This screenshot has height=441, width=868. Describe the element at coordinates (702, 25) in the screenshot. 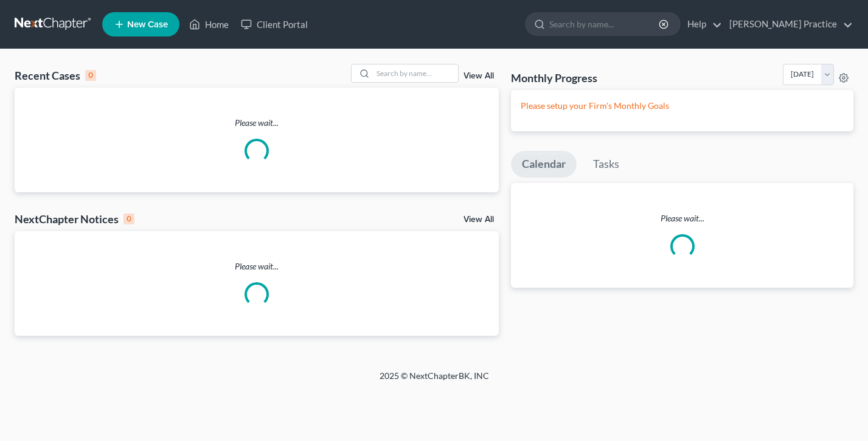

I see `a: Help` at that location.